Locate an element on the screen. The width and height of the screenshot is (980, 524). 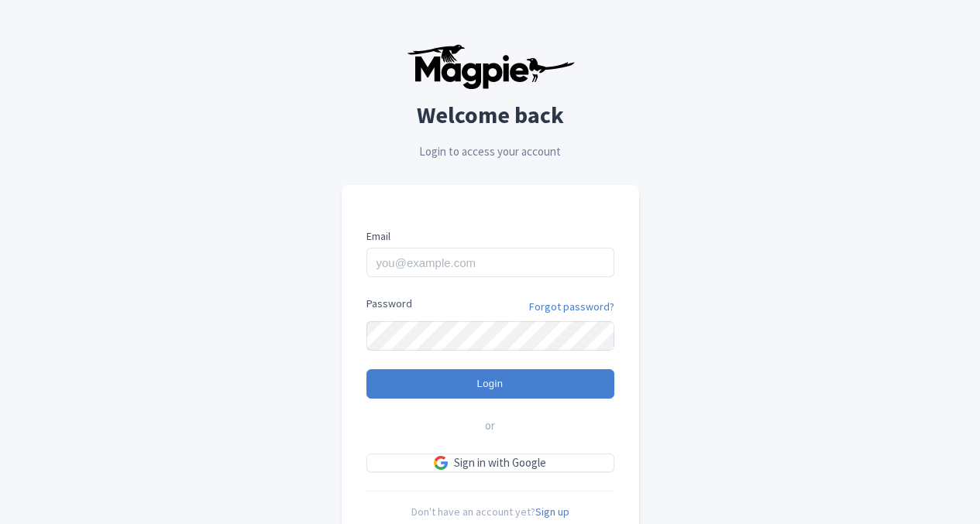
h2: Welcome back is located at coordinates (490, 114).